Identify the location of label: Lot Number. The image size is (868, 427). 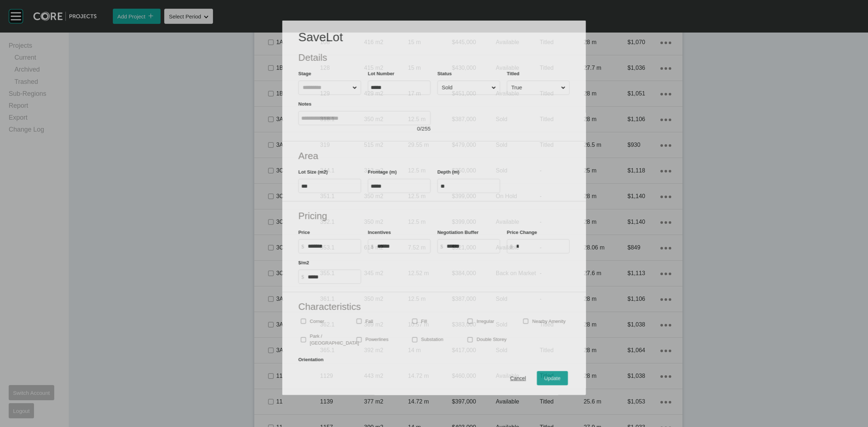
(381, 73).